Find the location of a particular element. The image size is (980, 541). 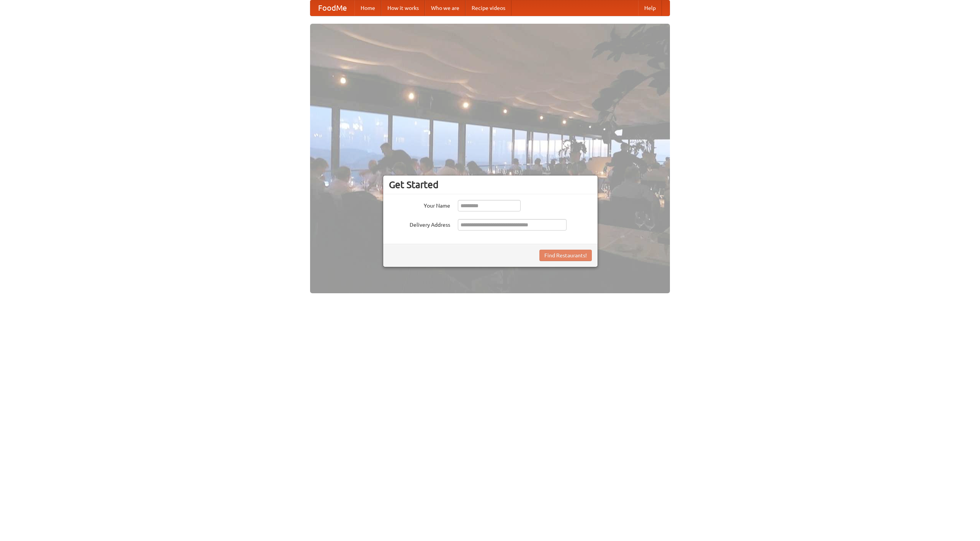

a: Recipe videos is located at coordinates (488, 8).